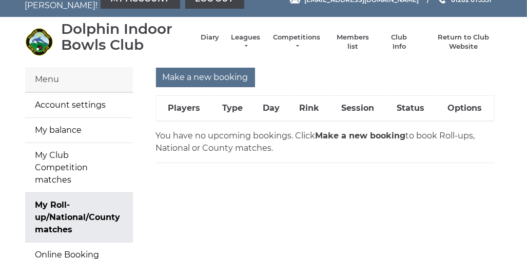 The image size is (527, 259). Describe the element at coordinates (463, 42) in the screenshot. I see `a: Return to Club Website` at that location.